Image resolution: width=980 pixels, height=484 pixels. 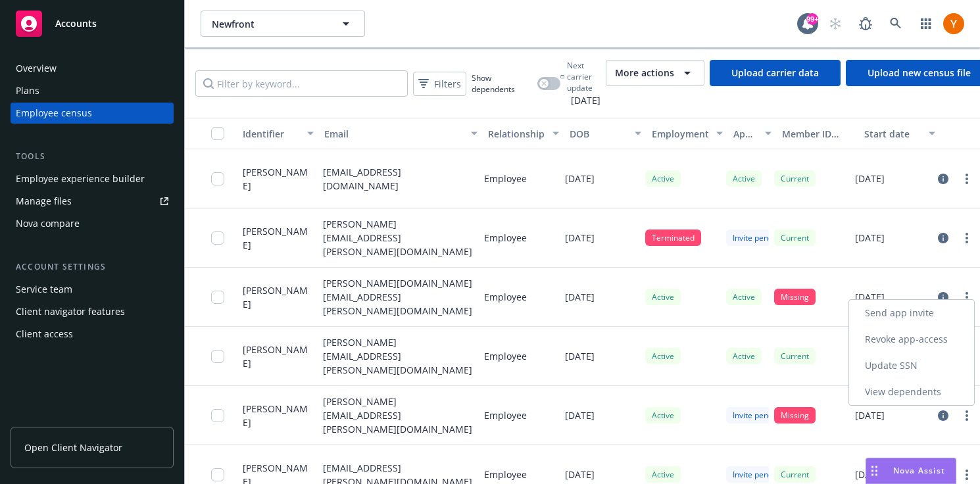 I want to click on a: View dependents, so click(x=912, y=392).